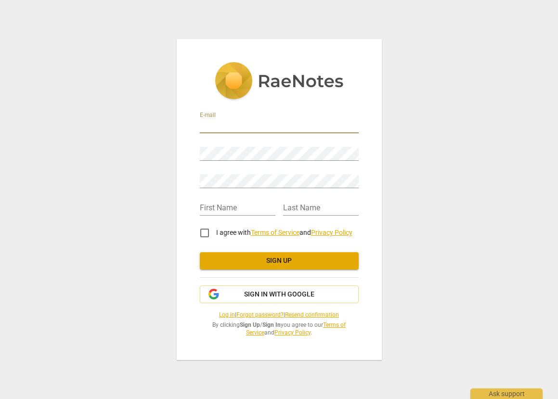  What do you see at coordinates (250, 325) in the screenshot?
I see `b: Sign Up` at bounding box center [250, 325].